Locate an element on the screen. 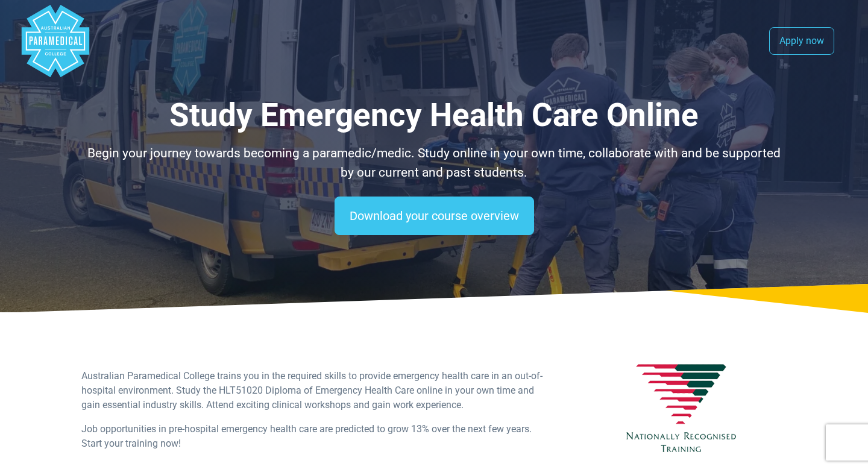 The image size is (868, 469). h1: Study Emergency Health Care Online is located at coordinates (434, 115).